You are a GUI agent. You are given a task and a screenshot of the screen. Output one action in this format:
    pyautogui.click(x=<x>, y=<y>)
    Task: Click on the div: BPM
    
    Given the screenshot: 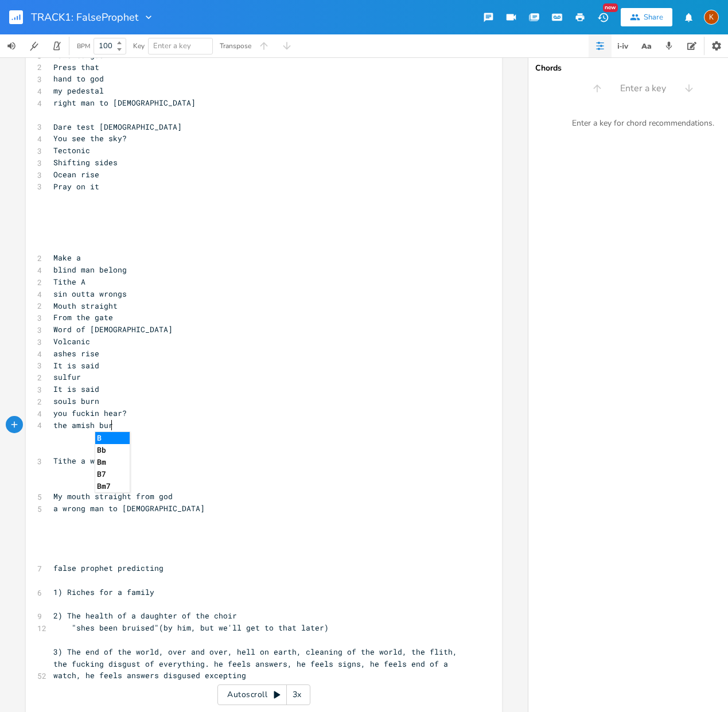 What is the action you would take?
    pyautogui.click(x=83, y=46)
    